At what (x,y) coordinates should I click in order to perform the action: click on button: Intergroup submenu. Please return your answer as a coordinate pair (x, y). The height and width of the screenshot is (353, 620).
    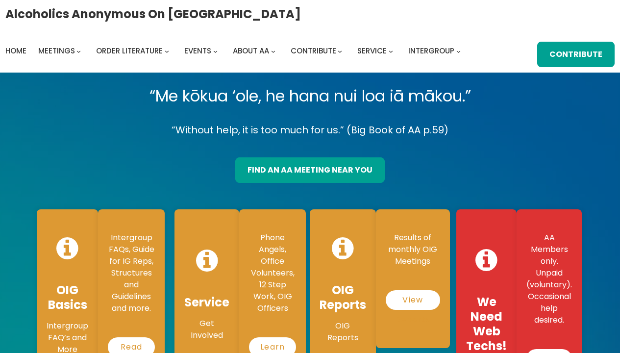
    Looking at the image, I should click on (458, 50).